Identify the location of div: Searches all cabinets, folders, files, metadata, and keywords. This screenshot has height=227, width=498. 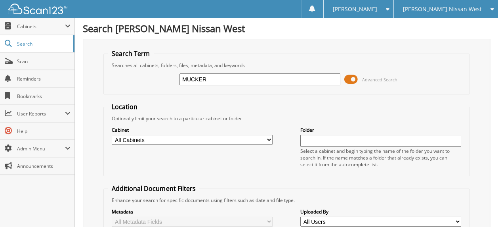
(286, 65).